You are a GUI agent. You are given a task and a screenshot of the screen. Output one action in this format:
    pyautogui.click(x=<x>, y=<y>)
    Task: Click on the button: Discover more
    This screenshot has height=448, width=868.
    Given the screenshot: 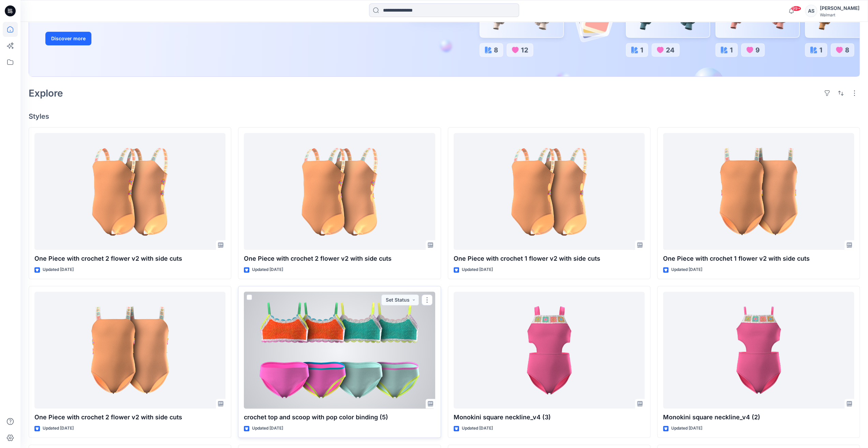 What is the action you would take?
    pyautogui.click(x=69, y=39)
    